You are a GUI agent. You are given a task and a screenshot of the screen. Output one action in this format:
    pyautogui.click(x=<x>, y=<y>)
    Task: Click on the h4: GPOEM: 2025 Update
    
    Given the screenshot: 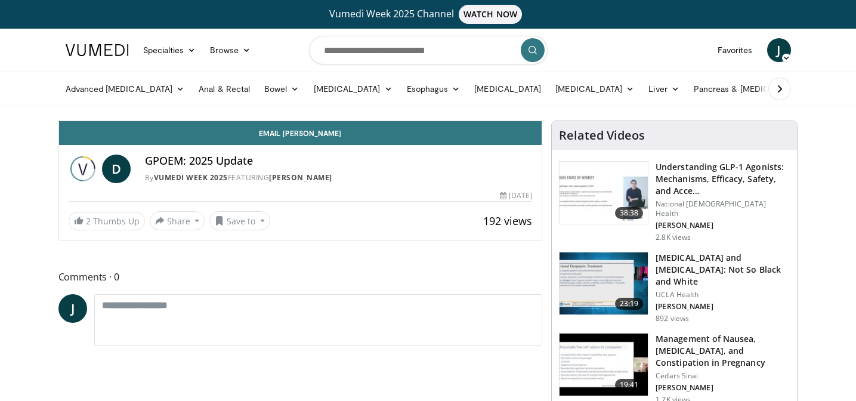 What is the action you would take?
    pyautogui.click(x=339, y=161)
    